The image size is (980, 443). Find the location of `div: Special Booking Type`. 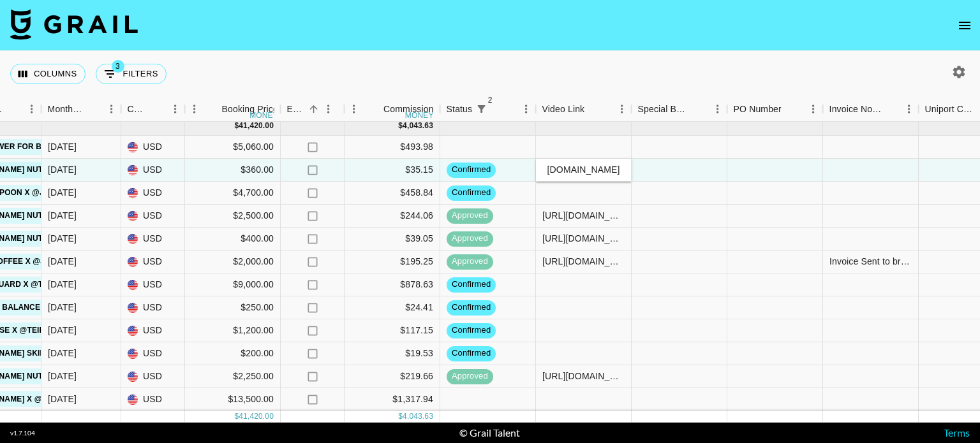

div: Special Booking Type is located at coordinates (664, 109).